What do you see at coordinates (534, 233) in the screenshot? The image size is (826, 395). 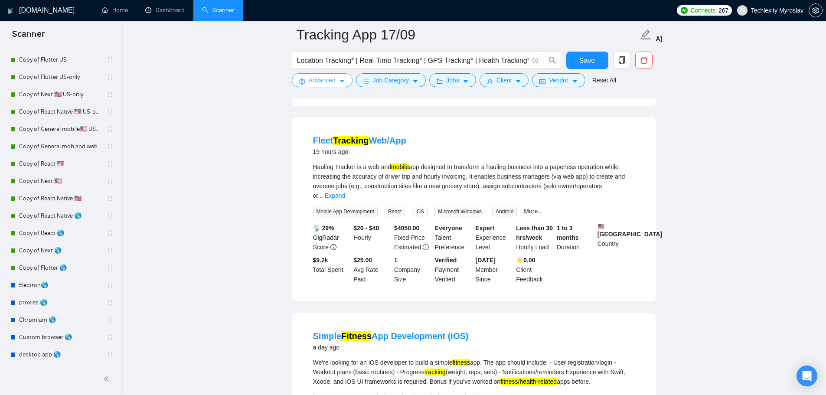 I see `b: Less than 30 hrs/week` at bounding box center [534, 233].